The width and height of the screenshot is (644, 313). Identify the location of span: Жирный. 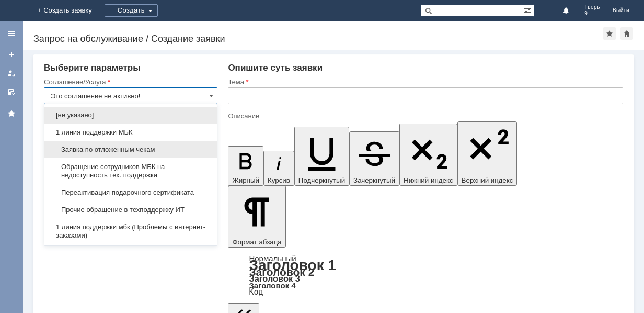
(246, 180).